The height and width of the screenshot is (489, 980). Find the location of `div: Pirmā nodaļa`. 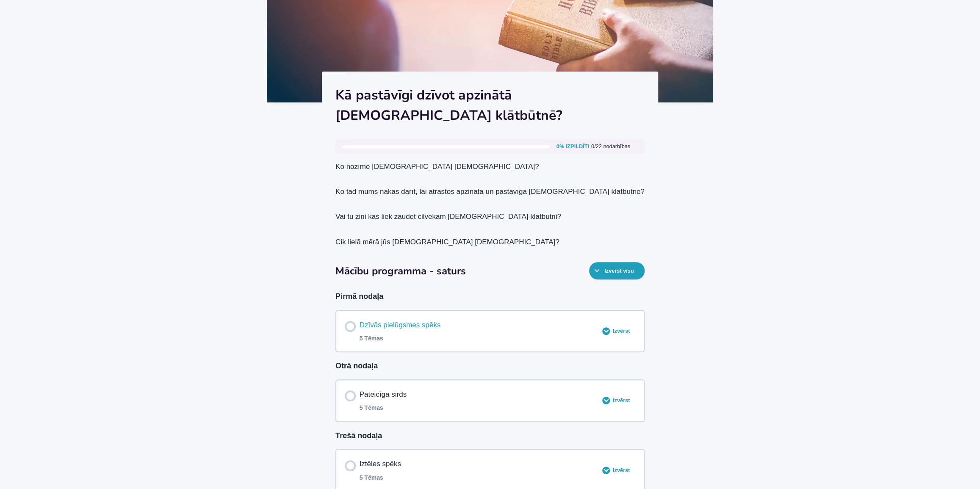

div: Pirmā nodaļa is located at coordinates (490, 296).